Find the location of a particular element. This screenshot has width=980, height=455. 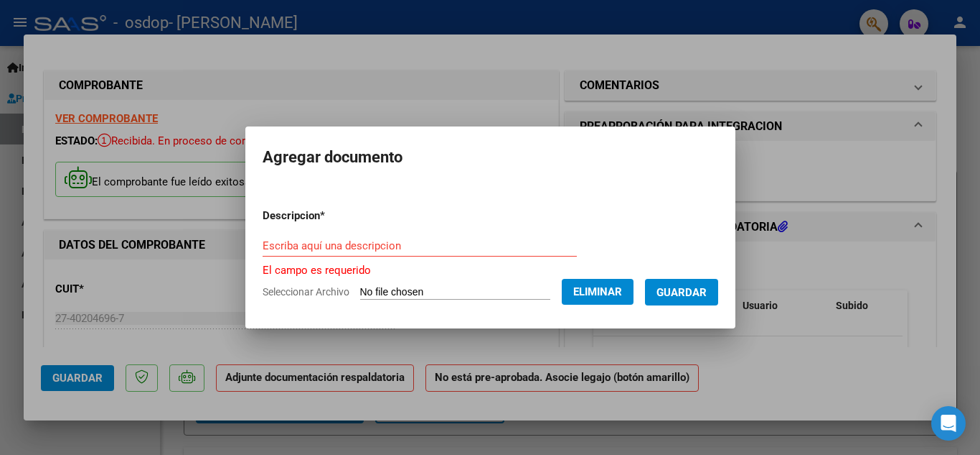

p: Descripcion is located at coordinates (331, 216).